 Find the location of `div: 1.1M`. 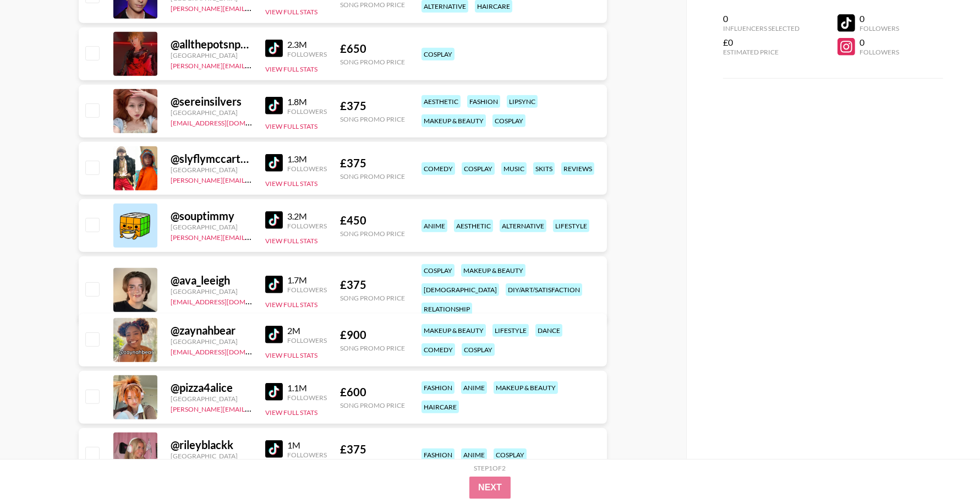

div: 1.1M is located at coordinates (307, 388).